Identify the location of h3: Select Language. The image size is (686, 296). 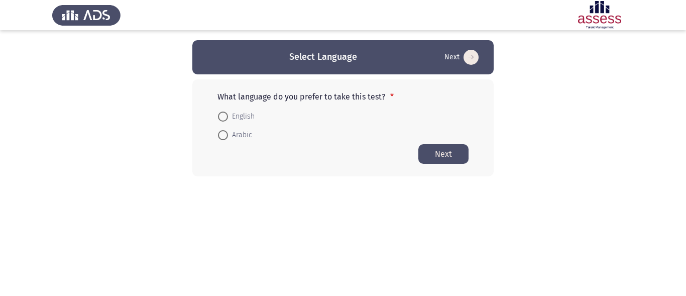
(323, 57).